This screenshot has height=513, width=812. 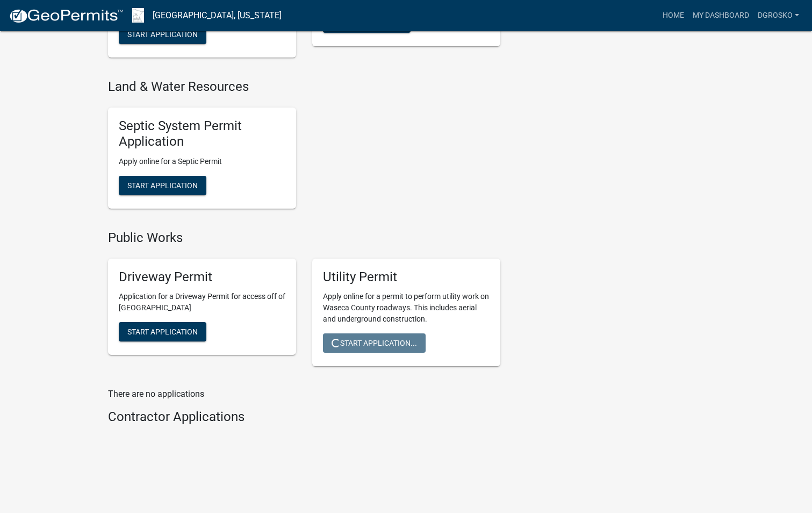 I want to click on h4: Land & Water Resources, so click(x=304, y=87).